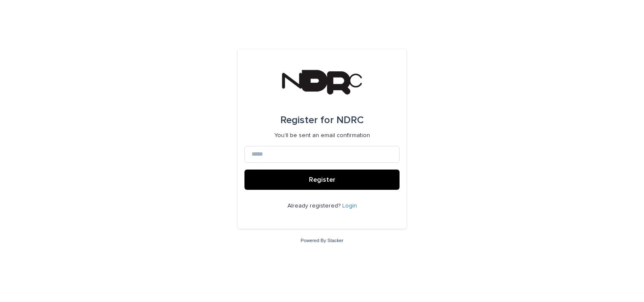 This screenshot has height=302, width=644. What do you see at coordinates (322, 120) in the screenshot?
I see `div: NDRC` at bounding box center [322, 120].